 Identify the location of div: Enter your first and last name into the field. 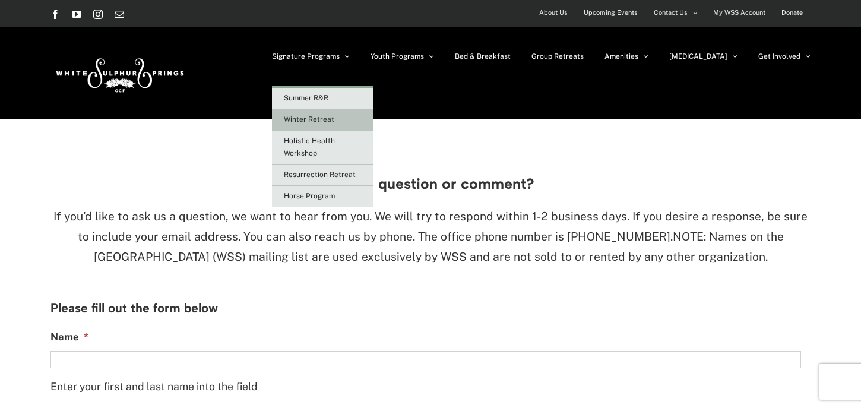
(426, 381).